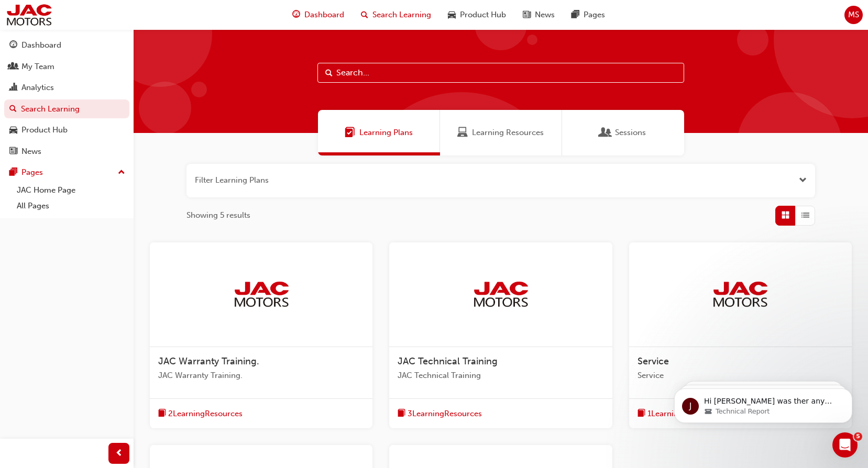 The image size is (868, 468). Describe the element at coordinates (84, 45) in the screenshot. I see `span: Technical Report` at that location.